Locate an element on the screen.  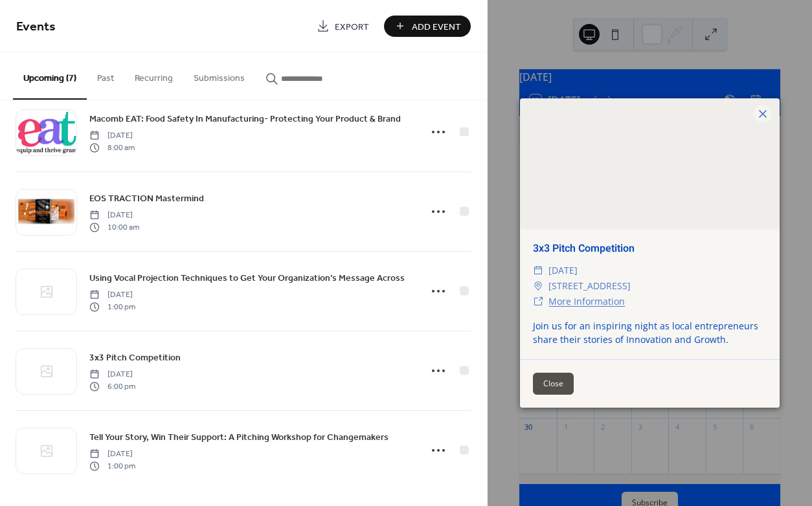
span: Events is located at coordinates (35, 27).